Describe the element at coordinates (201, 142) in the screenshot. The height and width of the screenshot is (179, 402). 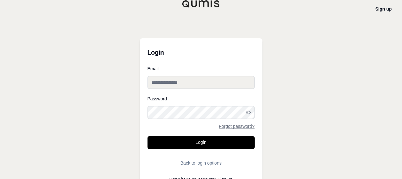
I see `button: Login` at that location.